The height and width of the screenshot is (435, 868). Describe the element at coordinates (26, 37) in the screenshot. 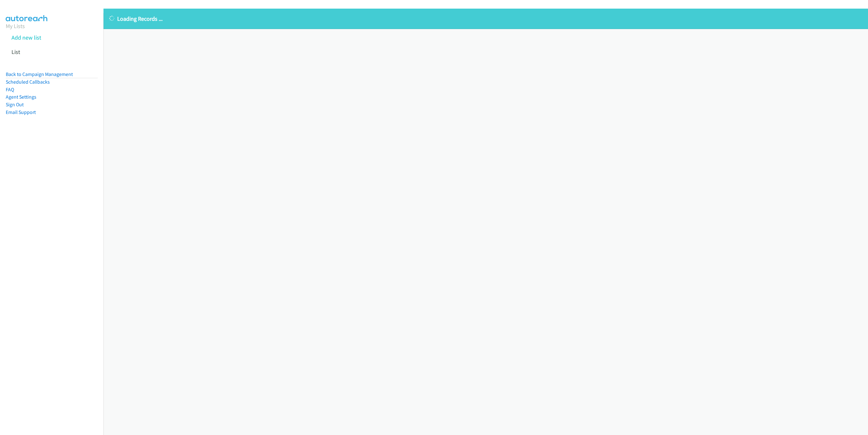

I see `a: Add new list` at that location.